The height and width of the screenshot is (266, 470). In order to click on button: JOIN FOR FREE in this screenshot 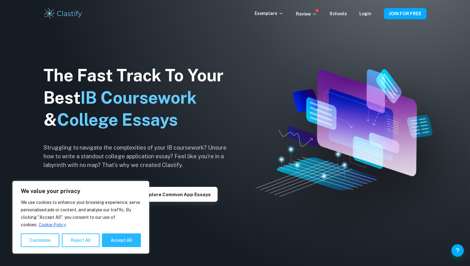, I will do `click(405, 14)`.